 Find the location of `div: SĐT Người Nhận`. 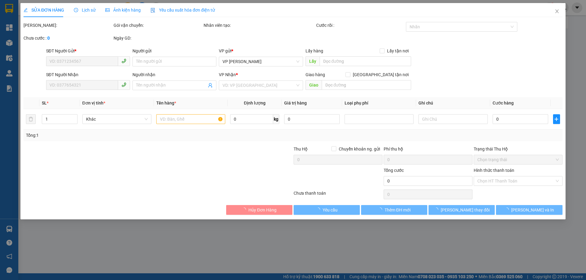

div: SĐT Người Nhận is located at coordinates (88, 75).